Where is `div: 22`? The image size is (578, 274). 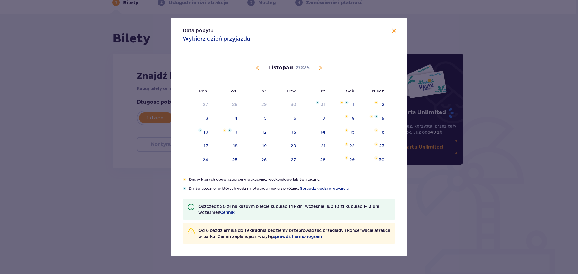
div: 22 is located at coordinates (352, 146).